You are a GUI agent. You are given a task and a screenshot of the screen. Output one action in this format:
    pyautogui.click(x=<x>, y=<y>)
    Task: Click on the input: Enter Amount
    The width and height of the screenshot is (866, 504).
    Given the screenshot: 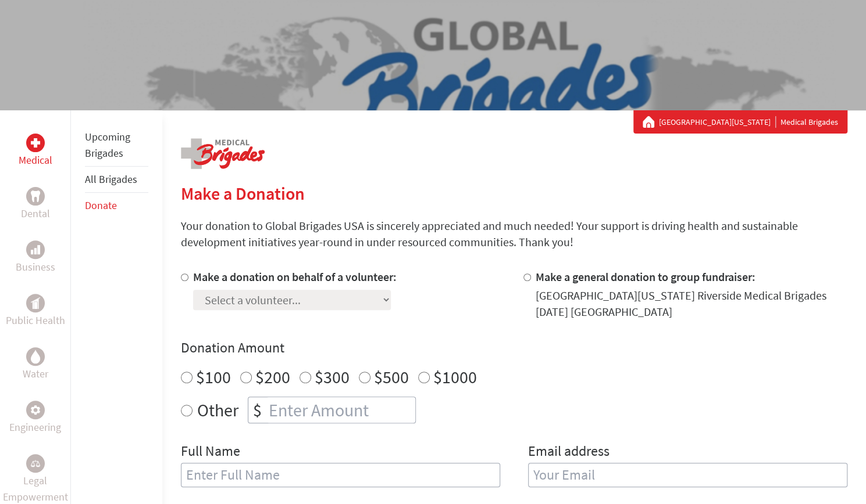 What is the action you would take?
    pyautogui.click(x=341, y=410)
    